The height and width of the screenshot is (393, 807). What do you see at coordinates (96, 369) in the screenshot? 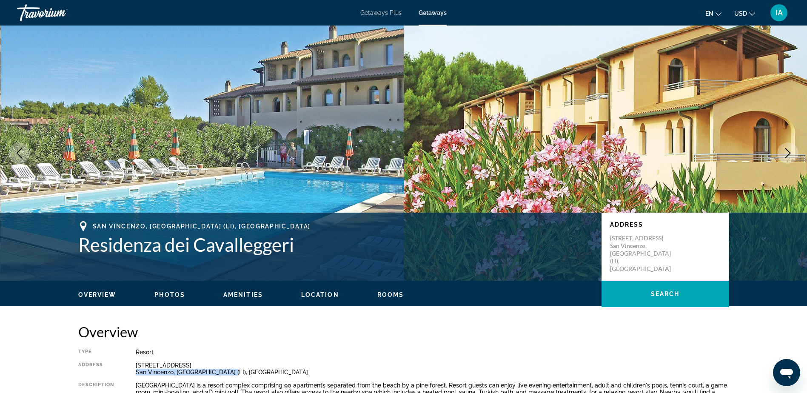
I see `div: Address` at bounding box center [96, 369].